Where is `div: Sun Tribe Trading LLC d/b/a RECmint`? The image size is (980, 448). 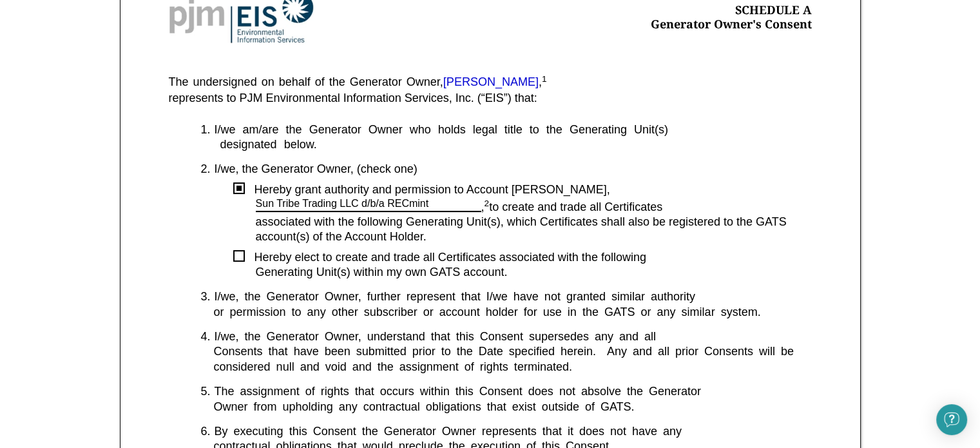
div: Sun Tribe Trading LLC d/b/a RECmint is located at coordinates (342, 203).